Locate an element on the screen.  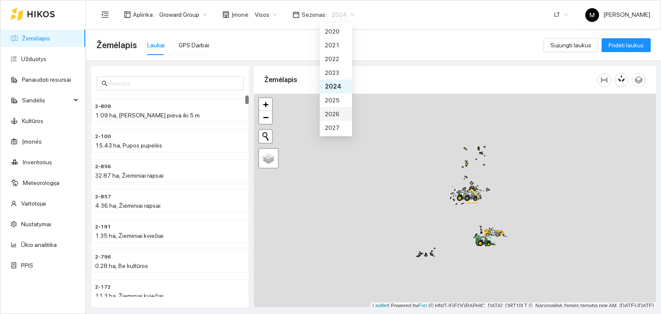
a: Kultūros is located at coordinates (33, 121).